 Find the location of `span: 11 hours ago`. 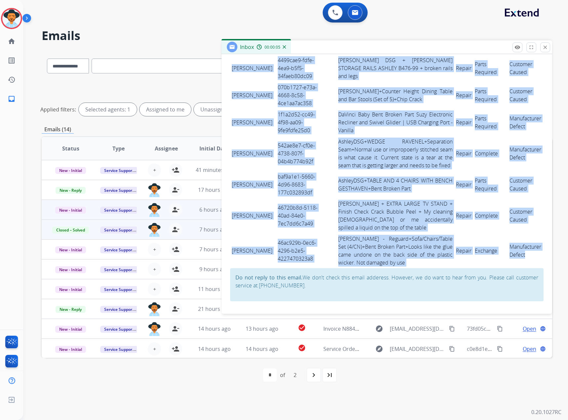

span: 11 hours ago is located at coordinates (214, 289).